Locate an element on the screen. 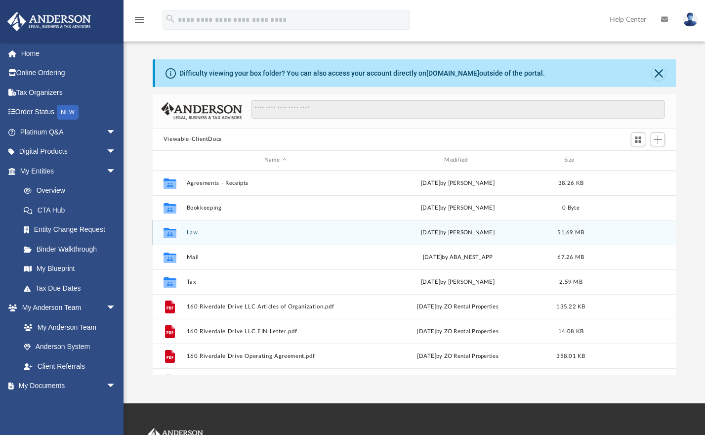 The width and height of the screenshot is (705, 435). button: Switch to Grid View is located at coordinates (638, 139).